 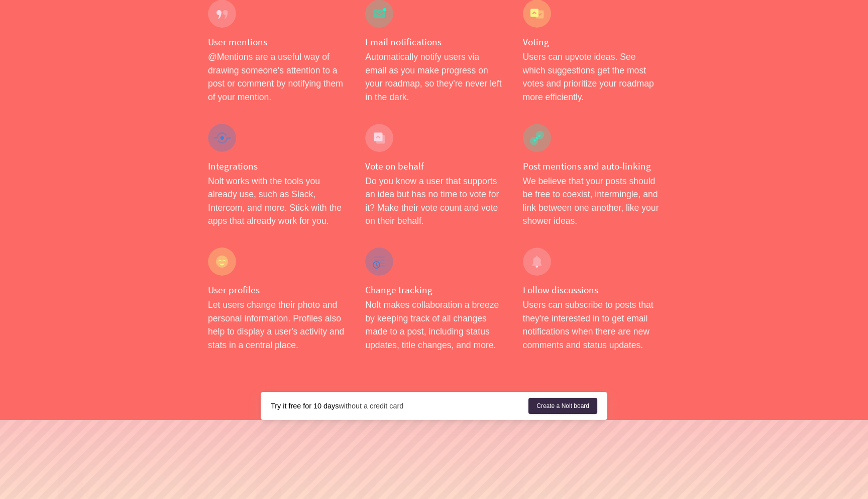 I want to click on h4: Vote on behalf, so click(x=434, y=166).